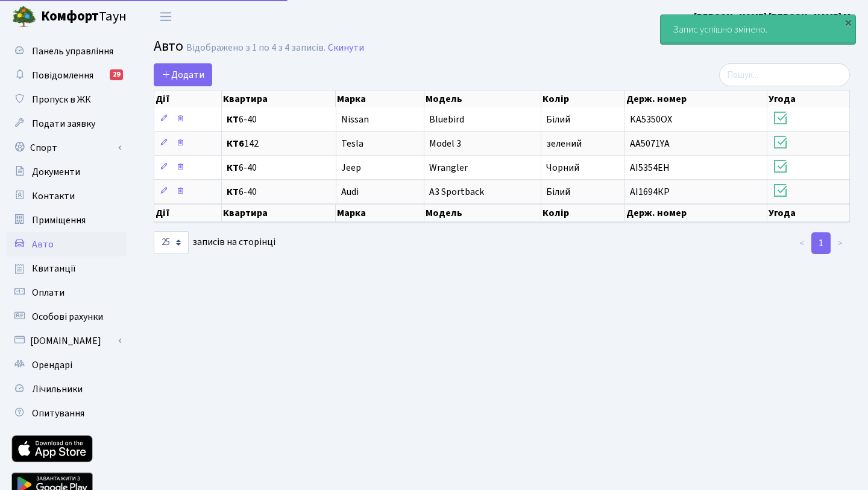 This screenshot has width=868, height=490. What do you see at coordinates (183, 74) in the screenshot?
I see `span: Додати` at bounding box center [183, 74].